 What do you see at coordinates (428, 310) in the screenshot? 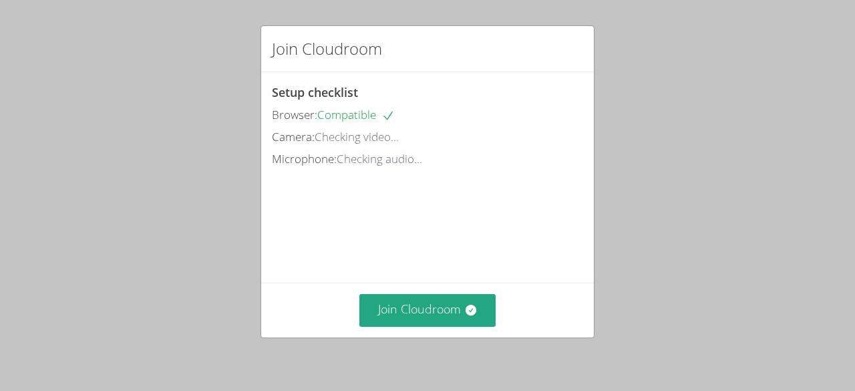
I see `button: Join Cloudroom` at bounding box center [428, 310].